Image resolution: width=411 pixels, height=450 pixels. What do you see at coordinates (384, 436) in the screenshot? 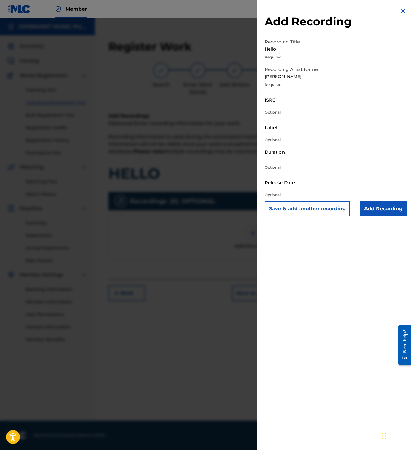
I see `div: Drag` at bounding box center [384, 436].